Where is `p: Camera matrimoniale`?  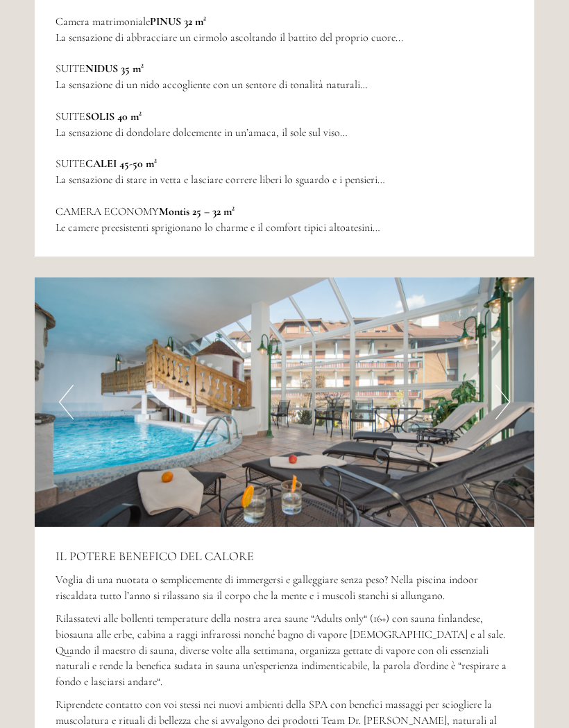 p: Camera matrimoniale is located at coordinates (284, 21).